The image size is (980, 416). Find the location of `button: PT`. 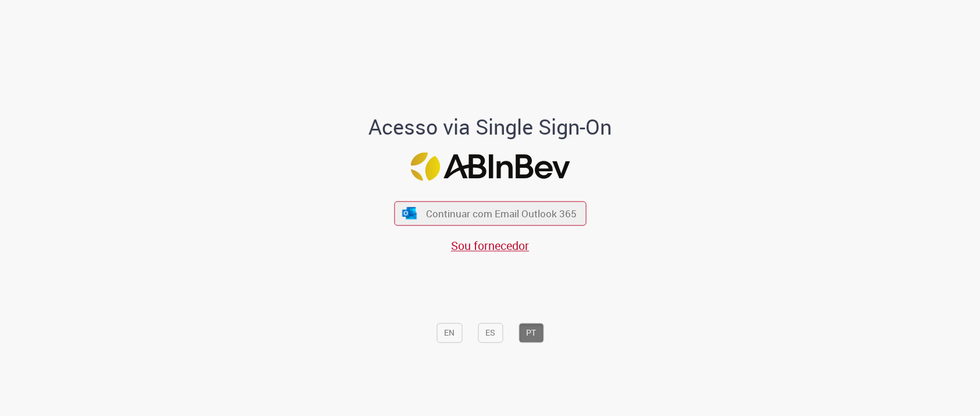

button: PT is located at coordinates (531, 333).